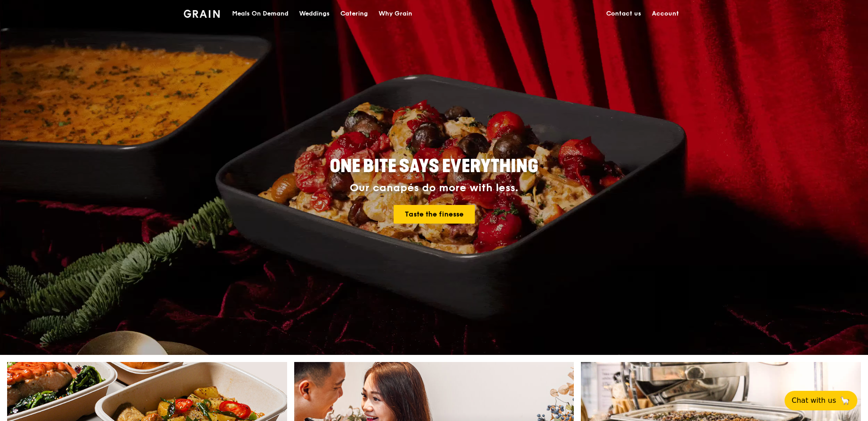 This screenshot has width=868, height=421. What do you see at coordinates (395, 14) in the screenshot?
I see `div: Why Grain` at bounding box center [395, 14].